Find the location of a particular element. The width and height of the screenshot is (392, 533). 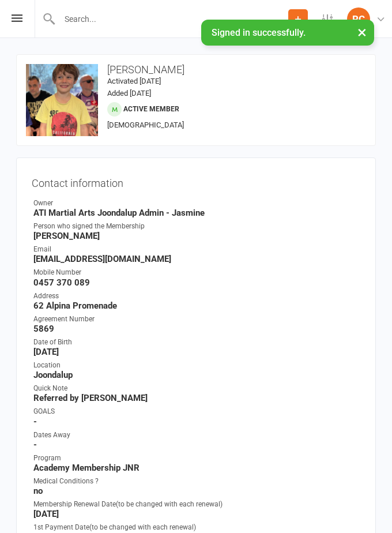

div: RC is located at coordinates (359, 19).